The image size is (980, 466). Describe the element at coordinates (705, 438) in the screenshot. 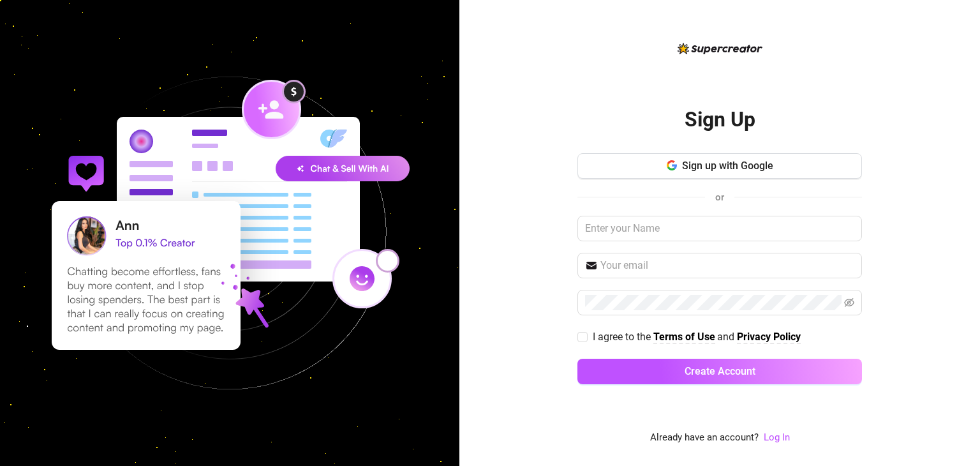

I see `span: Already have an account?` at that location.